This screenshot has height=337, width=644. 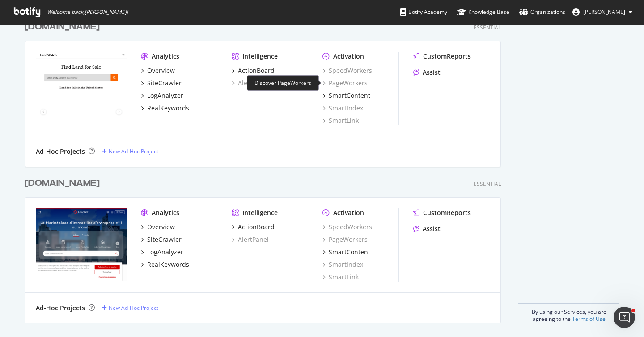 What do you see at coordinates (604, 12) in the screenshot?
I see `span: Billy Watts` at bounding box center [604, 12].